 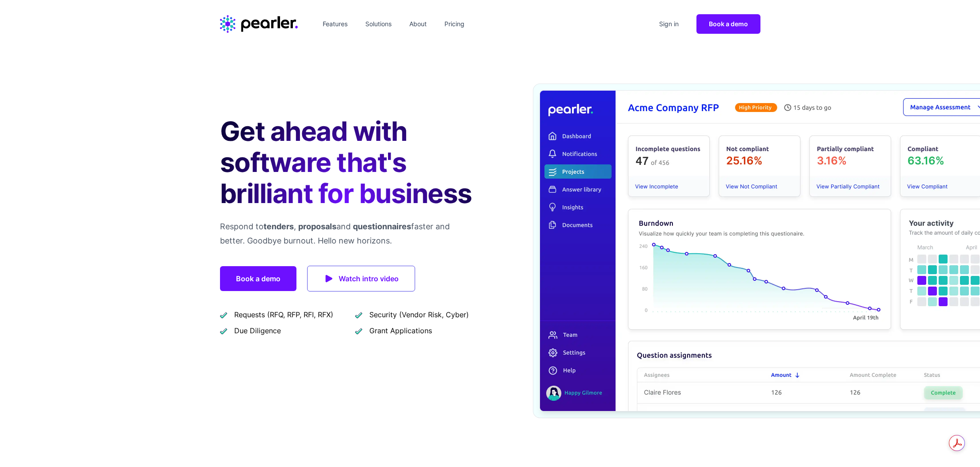 What do you see at coordinates (335, 24) in the screenshot?
I see `a: Features` at bounding box center [335, 24].